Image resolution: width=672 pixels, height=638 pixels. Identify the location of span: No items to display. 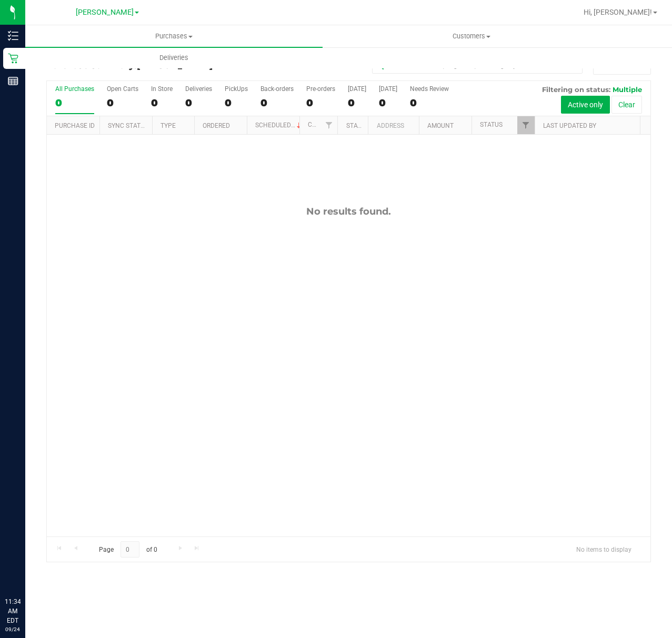
(604, 549).